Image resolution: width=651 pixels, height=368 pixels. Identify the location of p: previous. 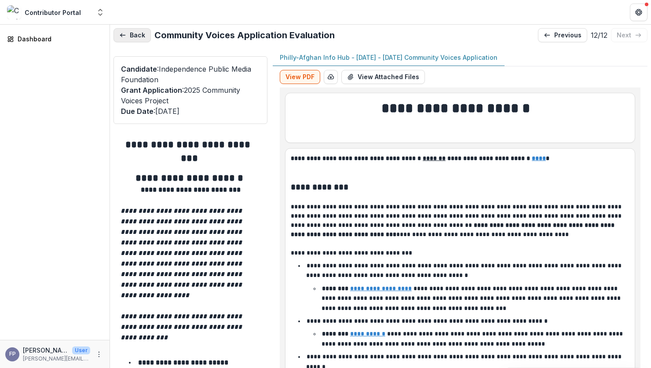
(568, 35).